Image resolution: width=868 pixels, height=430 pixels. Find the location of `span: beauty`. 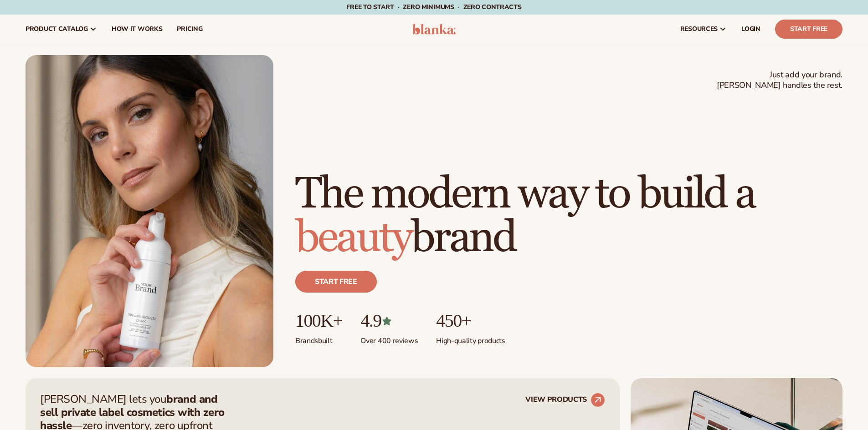

span: beauty is located at coordinates (353, 237).